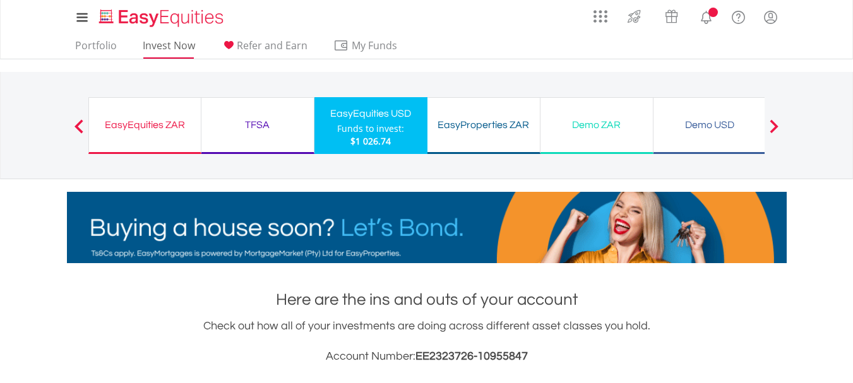 This screenshot has height=383, width=853. I want to click on a: Refer and Earn, so click(264, 49).